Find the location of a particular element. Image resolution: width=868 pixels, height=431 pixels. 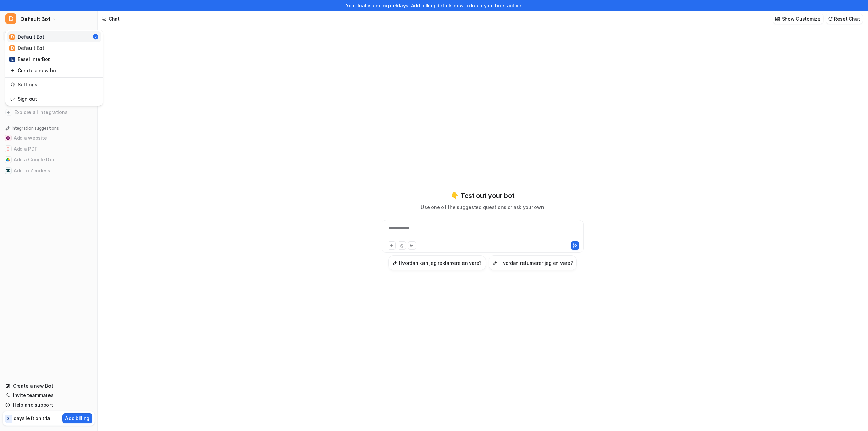

a: Add billing details is located at coordinates (432, 5).